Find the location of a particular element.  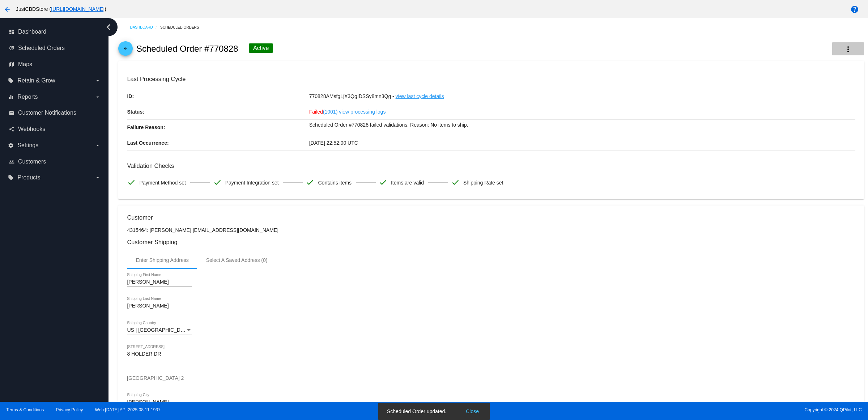

p: ID: is located at coordinates (217, 96).